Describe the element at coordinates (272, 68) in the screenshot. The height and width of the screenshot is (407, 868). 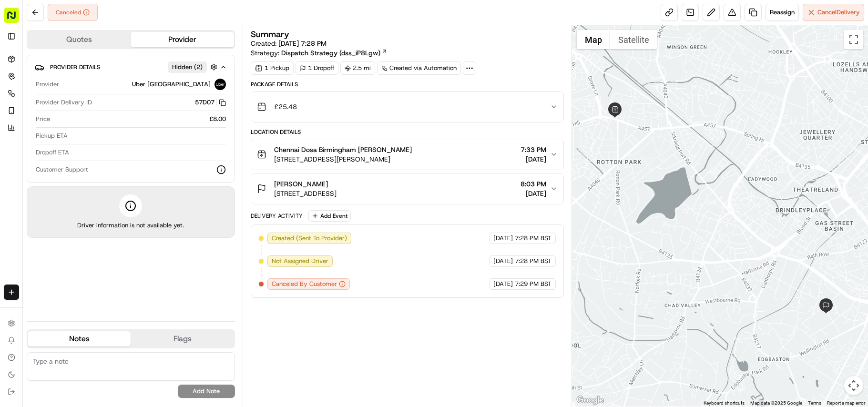
I see `div: 1 Pickup` at that location.